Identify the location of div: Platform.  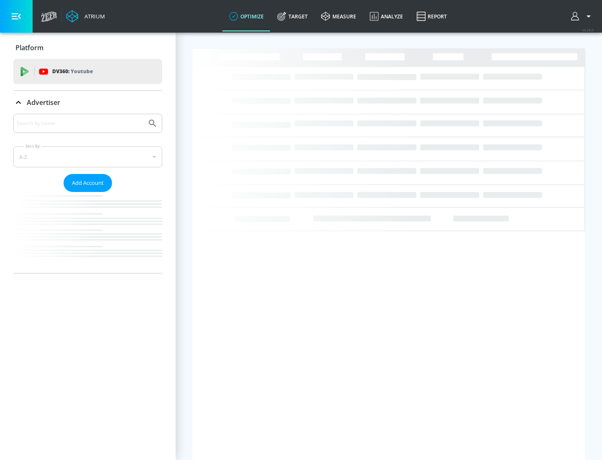
(88, 48).